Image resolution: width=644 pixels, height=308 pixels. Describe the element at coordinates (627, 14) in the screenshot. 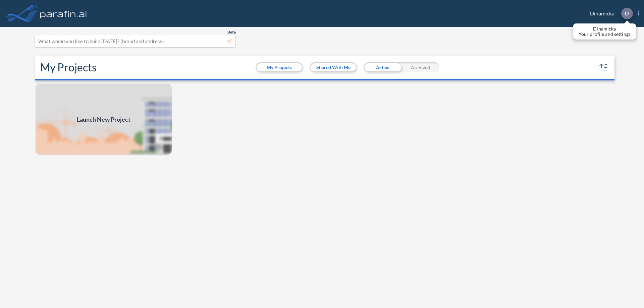

I see `p: D` at that location.